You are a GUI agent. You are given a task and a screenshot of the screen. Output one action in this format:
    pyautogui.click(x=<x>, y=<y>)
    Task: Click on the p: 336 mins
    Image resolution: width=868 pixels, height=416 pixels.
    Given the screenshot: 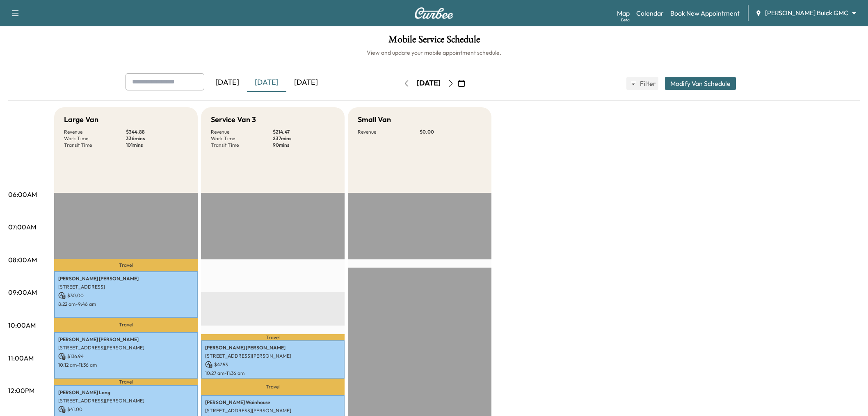 What is the action you would take?
    pyautogui.click(x=156, y=138)
    